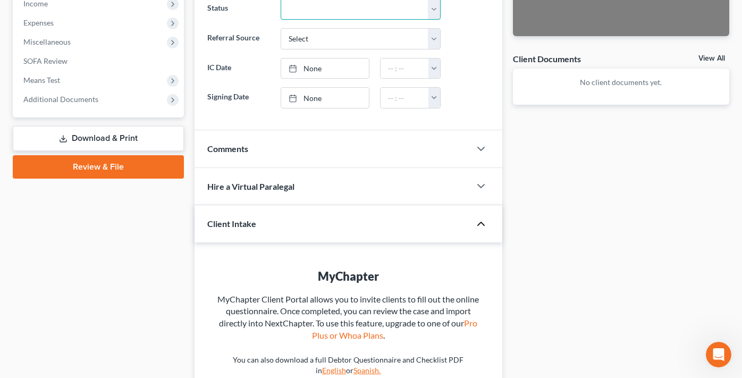 The image size is (742, 378). I want to click on h1: Messages, so click(107, 14).